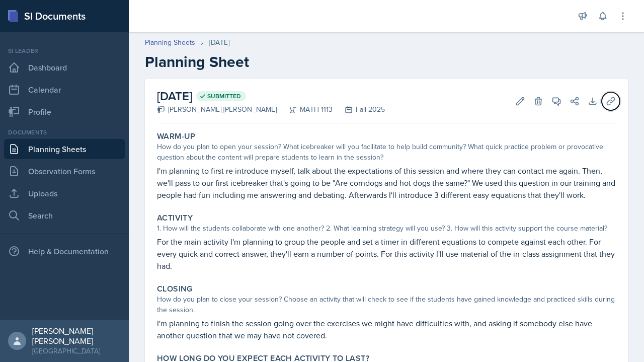 Image resolution: width=644 pixels, height=362 pixels. Describe the element at coordinates (387, 304) in the screenshot. I see `div: How do you plan to close your session? Choose an activity that will check to see if the students ...` at that location.